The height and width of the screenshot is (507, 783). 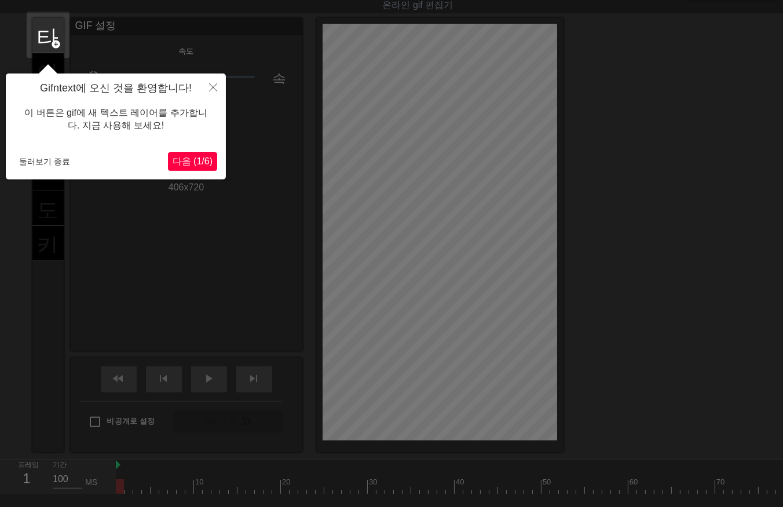 What do you see at coordinates (192, 161) in the screenshot?
I see `span: 다음 (1/6)` at bounding box center [192, 161].